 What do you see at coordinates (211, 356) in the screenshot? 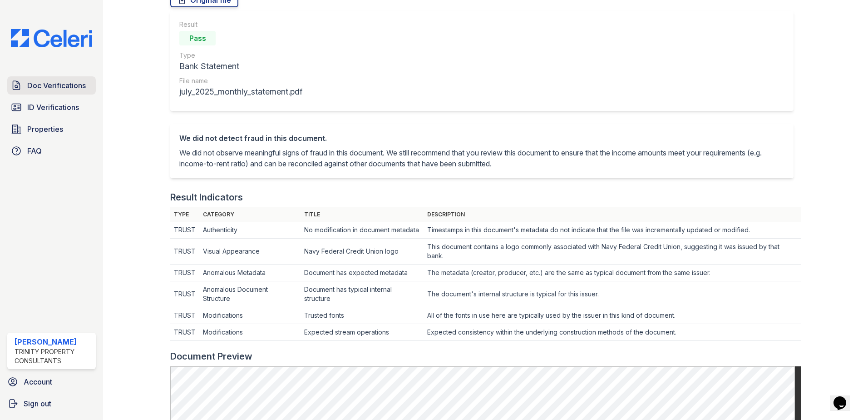
I see `div: Document Preview` at bounding box center [211, 356].